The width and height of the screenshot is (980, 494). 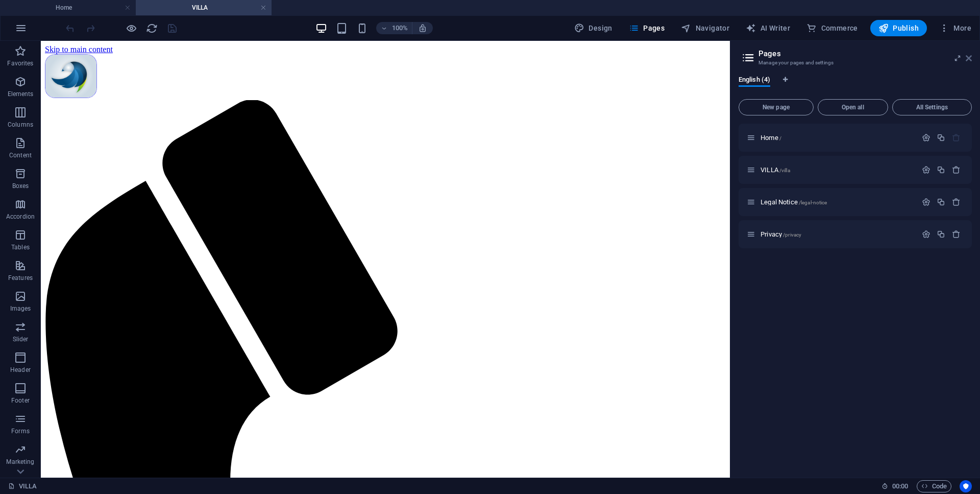 What do you see at coordinates (394, 28) in the screenshot?
I see `button: 100%` at bounding box center [394, 28].